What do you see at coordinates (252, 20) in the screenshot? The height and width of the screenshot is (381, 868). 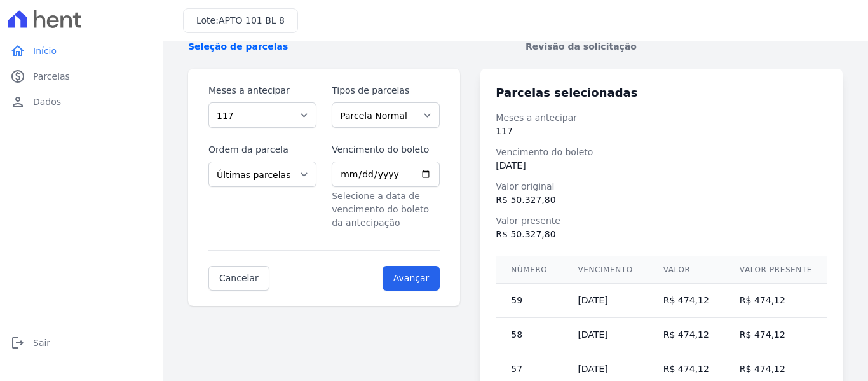 I see `span: APTO 101 BL 8` at bounding box center [252, 20].